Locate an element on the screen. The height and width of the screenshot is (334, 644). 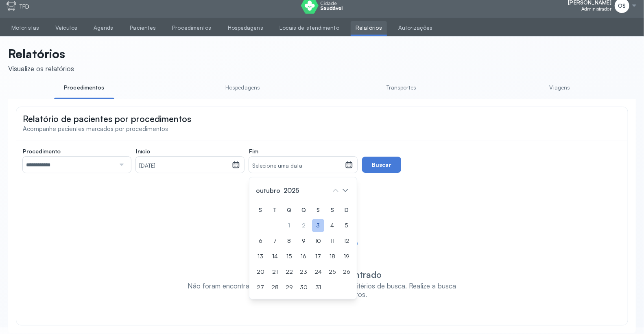
div: T is located at coordinates (275, 210).